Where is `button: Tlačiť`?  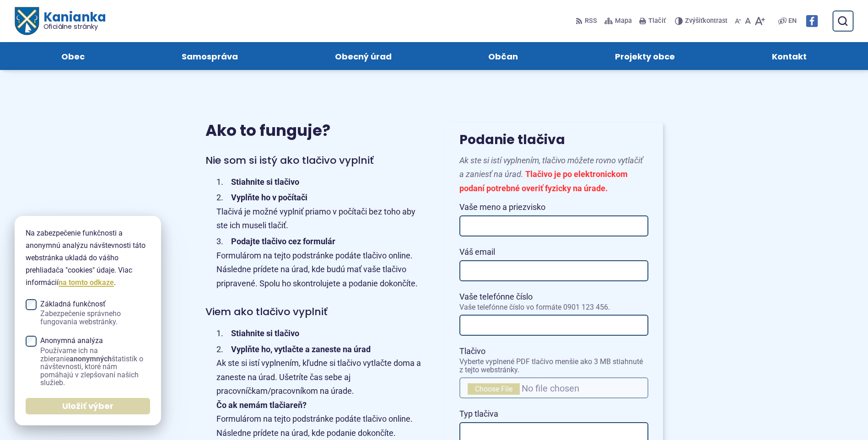 button: Tlačiť is located at coordinates (652, 21).